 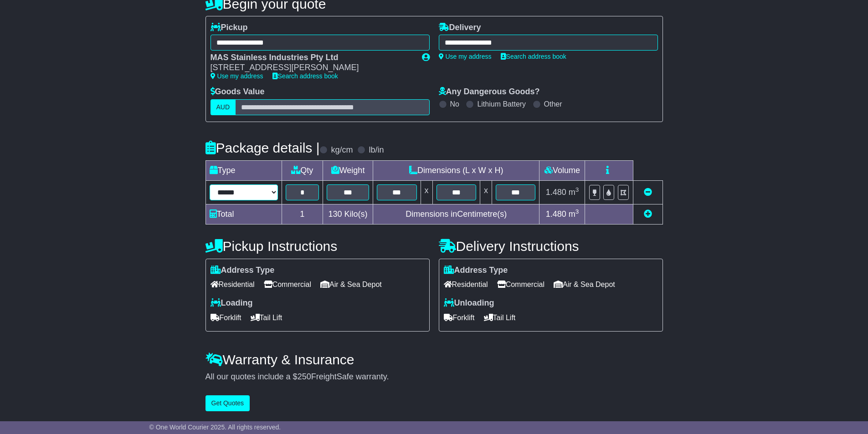 I want to click on label: Loading, so click(x=231, y=303).